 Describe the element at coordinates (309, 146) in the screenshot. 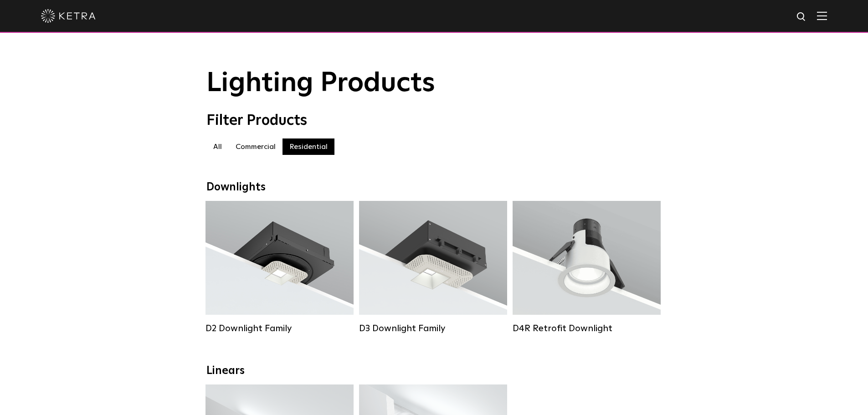

I see `label: Residential` at that location.